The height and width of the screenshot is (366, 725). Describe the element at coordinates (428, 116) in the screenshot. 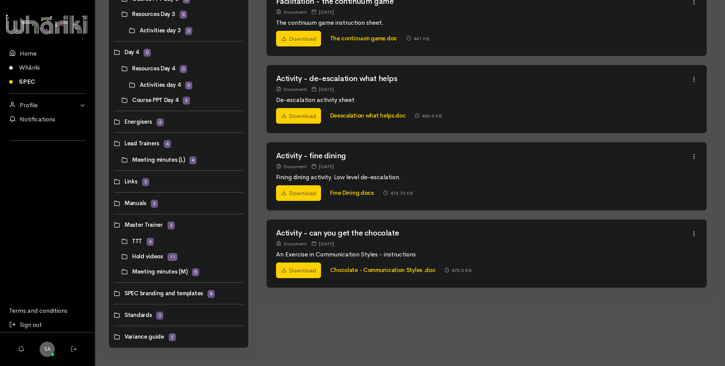

I see `div: 456.5 KB` at that location.